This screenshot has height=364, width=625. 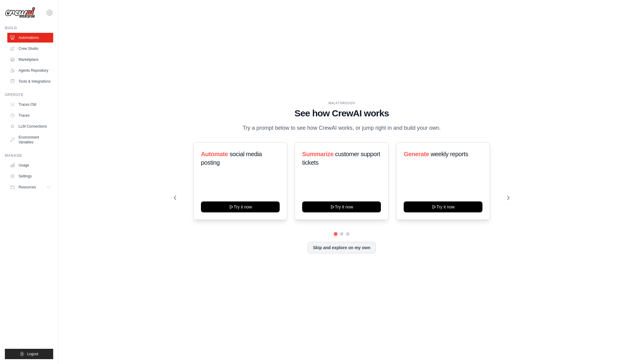 What do you see at coordinates (30, 60) in the screenshot?
I see `a: Marketplace` at bounding box center [30, 60].